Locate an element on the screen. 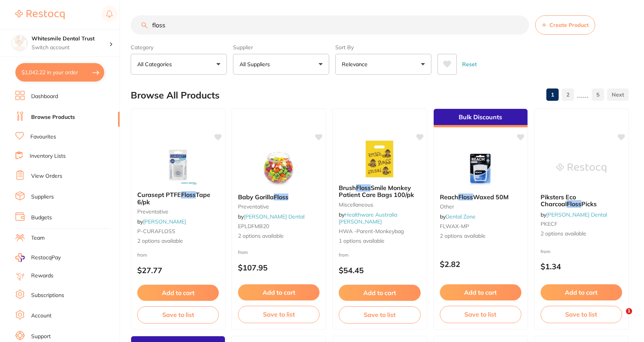 The image size is (644, 342). b: Baby Gorilla Floss is located at coordinates (279, 197).